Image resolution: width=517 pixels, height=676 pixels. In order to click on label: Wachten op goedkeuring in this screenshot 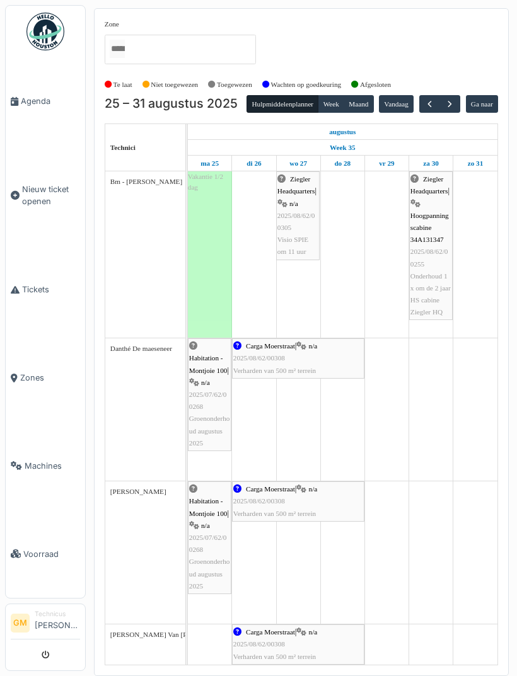, I will do `click(306, 84)`.